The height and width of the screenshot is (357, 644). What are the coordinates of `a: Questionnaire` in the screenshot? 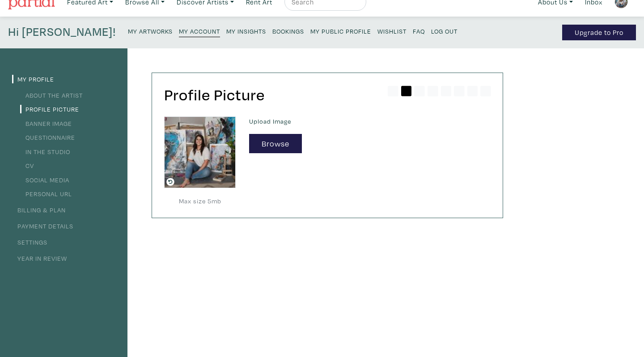 It's located at (48, 137).